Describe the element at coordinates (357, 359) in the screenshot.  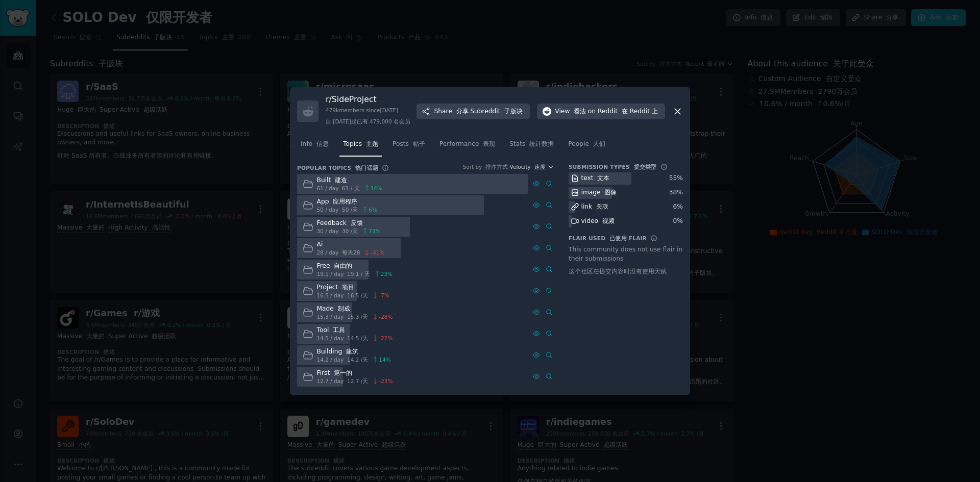
I see `font: 14.2 /天` at that location.